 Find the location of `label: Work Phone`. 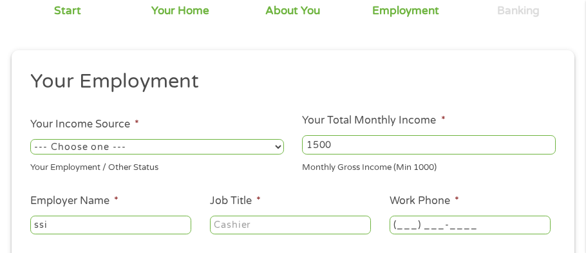

label: Work Phone is located at coordinates (424, 201).